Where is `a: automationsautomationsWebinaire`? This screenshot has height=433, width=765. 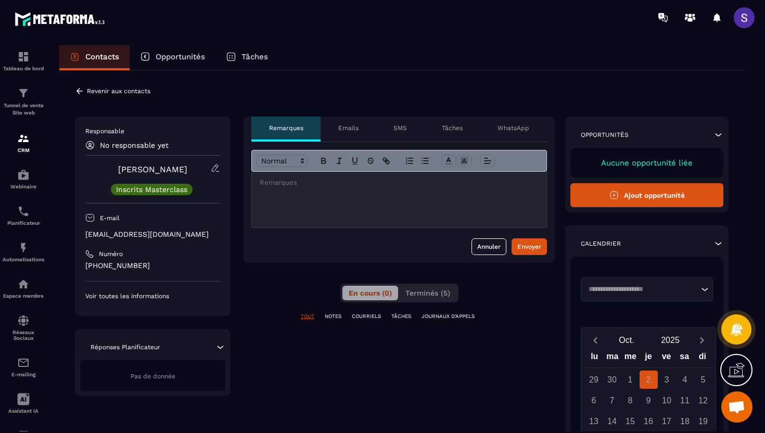
a: automationsautomationsWebinaire is located at coordinates (23, 179).